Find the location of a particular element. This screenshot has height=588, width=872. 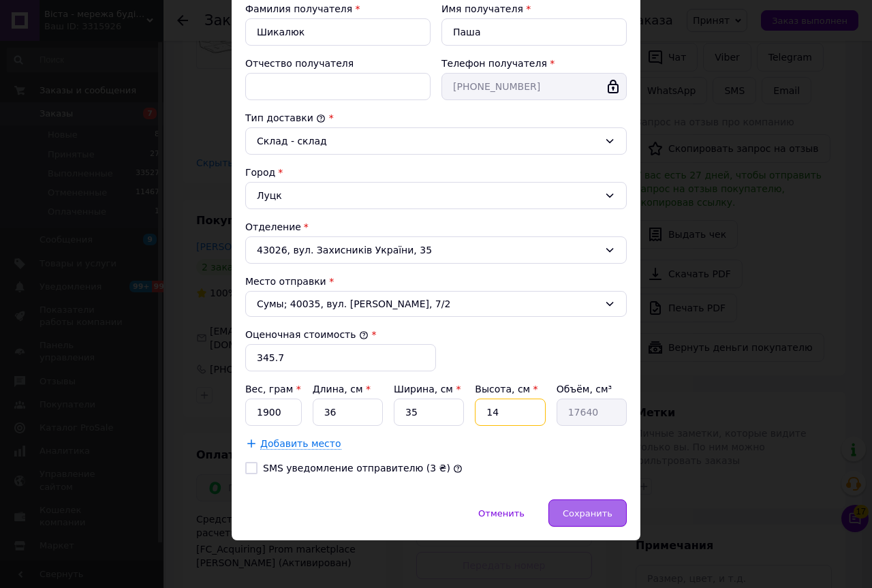

label: Ширина, см is located at coordinates (427, 389).